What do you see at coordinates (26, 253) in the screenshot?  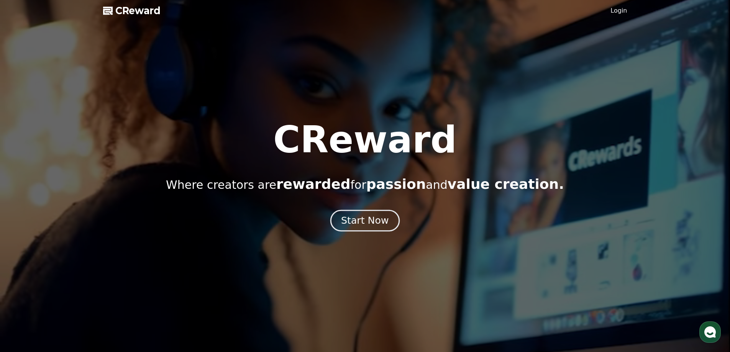 I see `a: Home` at bounding box center [26, 253].